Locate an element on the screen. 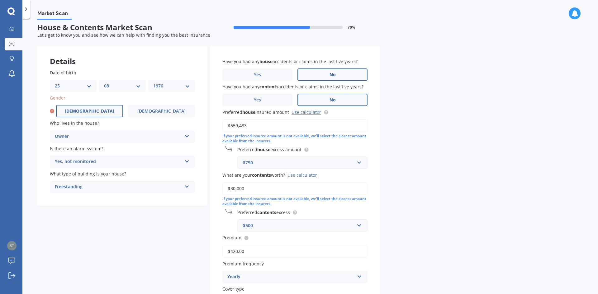  div: Use calculator is located at coordinates (302, 175).